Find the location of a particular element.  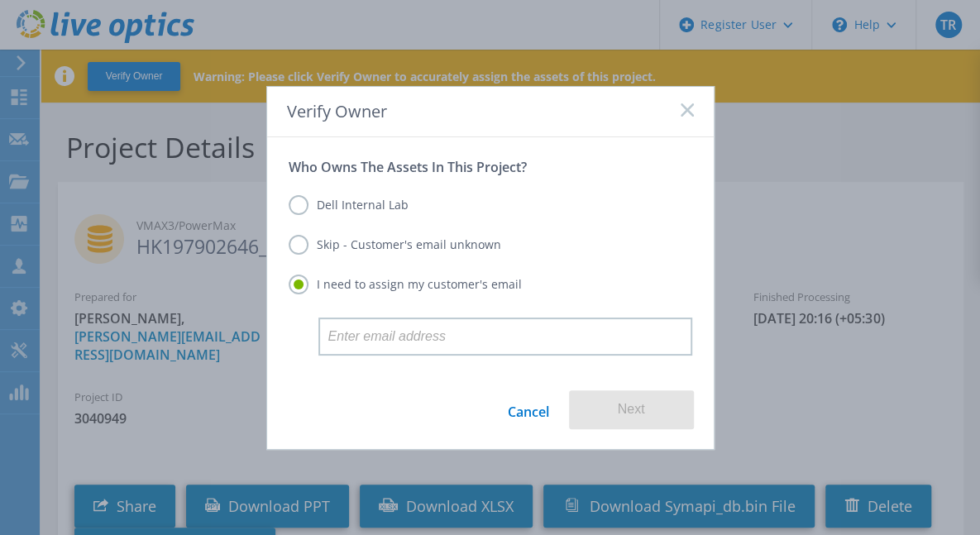

label: I need to assign my customer's email is located at coordinates (405, 284).